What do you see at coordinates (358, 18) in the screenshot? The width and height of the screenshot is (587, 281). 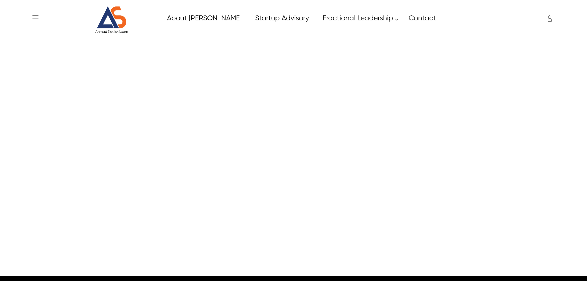 I see `a: Fractional Leadership` at bounding box center [358, 18].